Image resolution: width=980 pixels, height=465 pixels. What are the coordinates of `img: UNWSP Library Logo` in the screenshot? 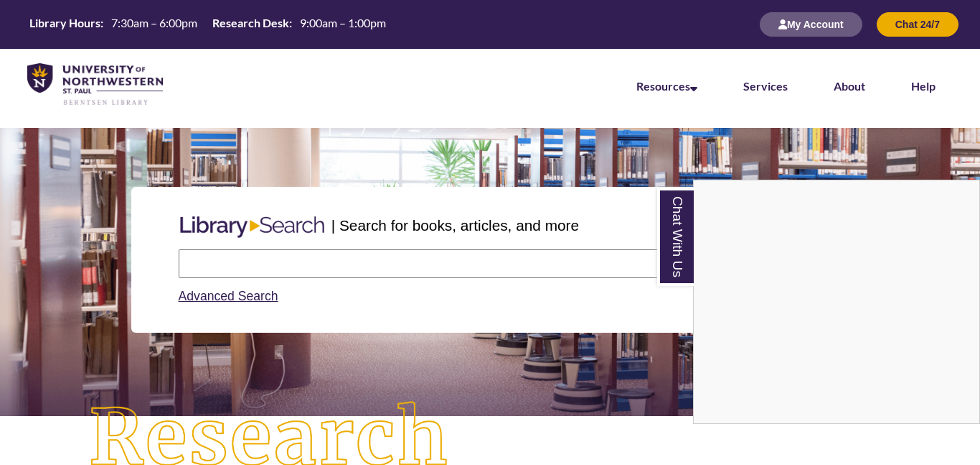 It's located at (95, 85).